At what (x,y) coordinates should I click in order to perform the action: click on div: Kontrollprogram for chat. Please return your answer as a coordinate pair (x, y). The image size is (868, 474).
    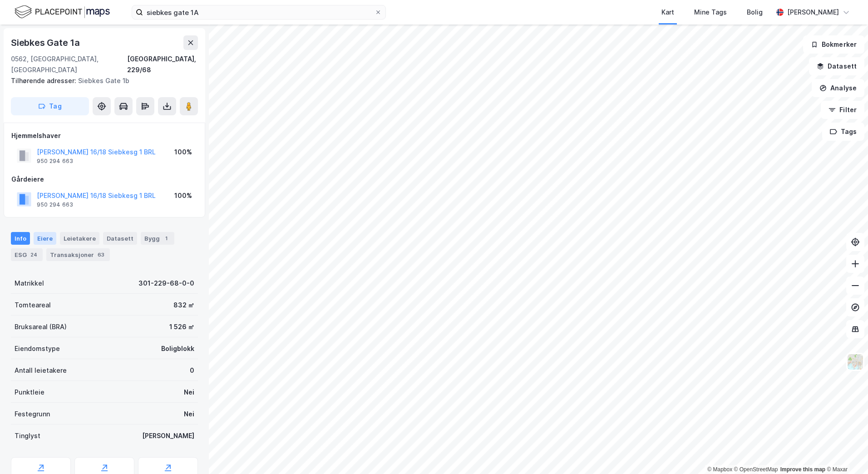
    Looking at the image, I should click on (845, 452).